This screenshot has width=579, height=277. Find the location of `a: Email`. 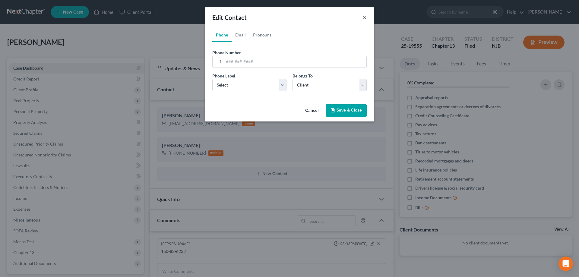

a: Email is located at coordinates (241, 35).